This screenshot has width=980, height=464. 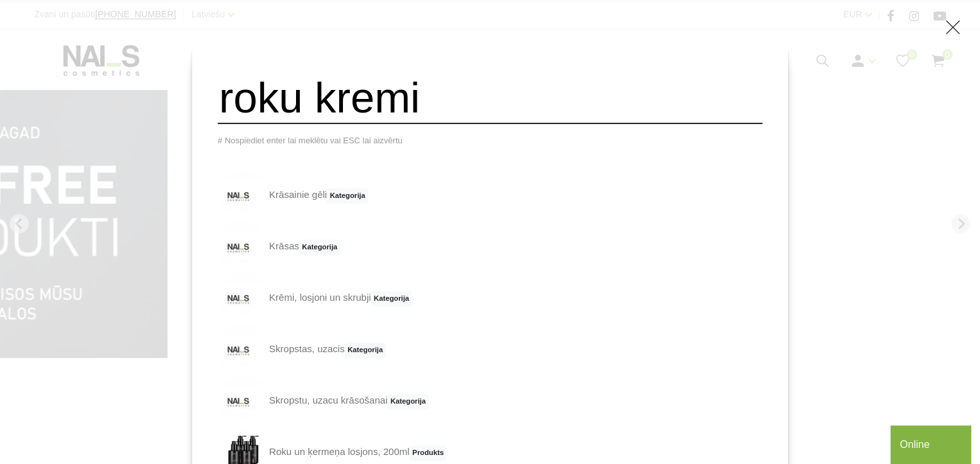 I want to click on a: Skropstu, uzacu krāsošanaiKategorija, so click(x=323, y=401).